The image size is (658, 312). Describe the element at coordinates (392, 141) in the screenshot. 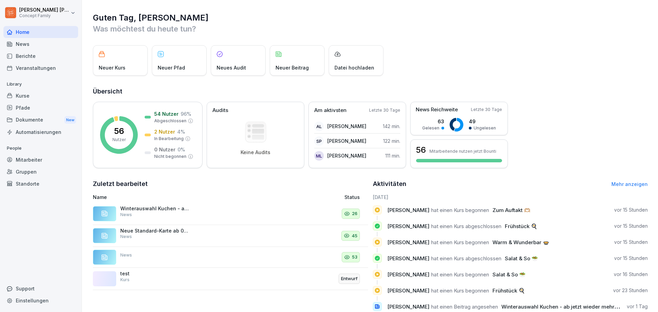

I see `p: 122 min.` at that location.